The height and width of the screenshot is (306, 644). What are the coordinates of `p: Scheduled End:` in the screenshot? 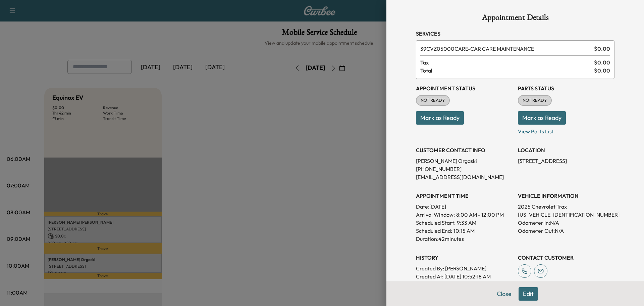 It's located at (434, 231).